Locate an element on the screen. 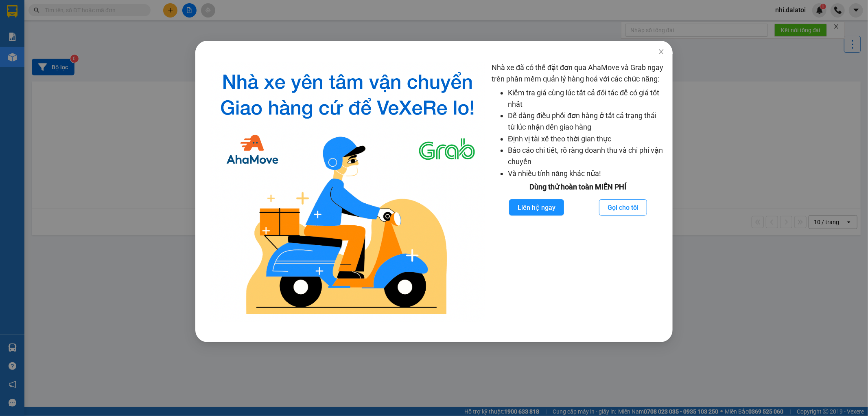  li: Và nhiều tính năng khác nữa! is located at coordinates (586, 174).